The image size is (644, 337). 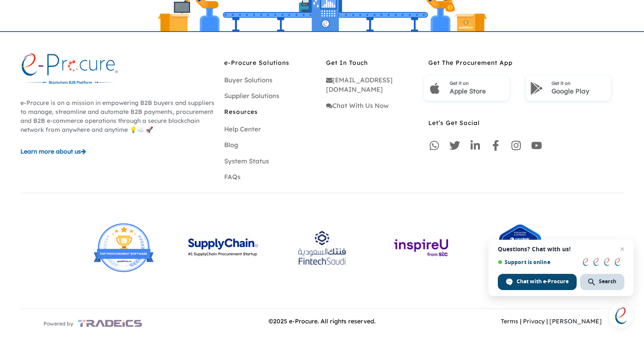 I want to click on span: Powered by, so click(x=58, y=324).